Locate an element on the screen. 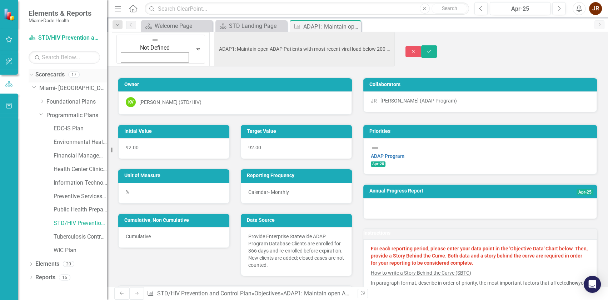 This screenshot has height=300, width=608. a: Scorecards is located at coordinates (50, 75).